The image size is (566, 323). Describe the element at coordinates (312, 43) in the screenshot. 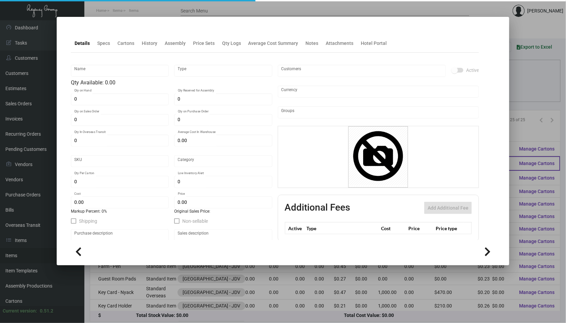

I see `div: Notes` at that location.